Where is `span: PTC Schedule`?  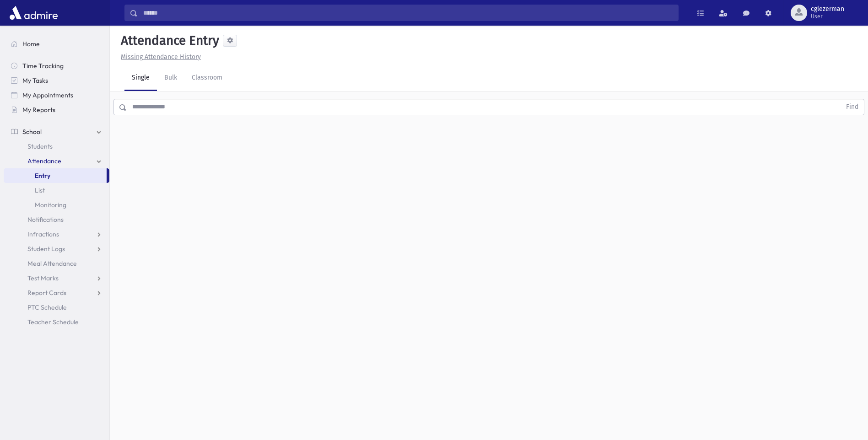 span: PTC Schedule is located at coordinates (47, 308).